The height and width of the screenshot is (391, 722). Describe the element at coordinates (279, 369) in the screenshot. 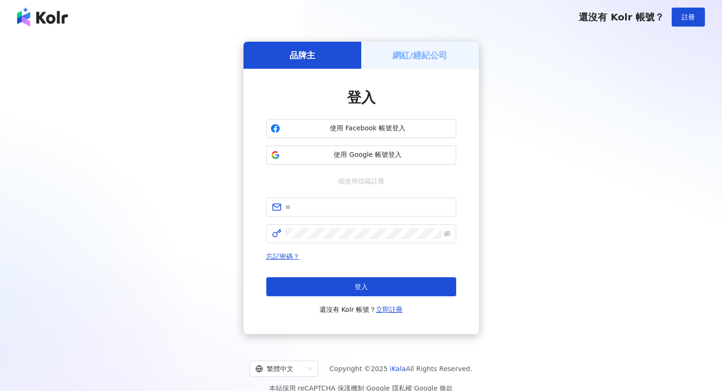

I see `div: 繁體中文` at that location.